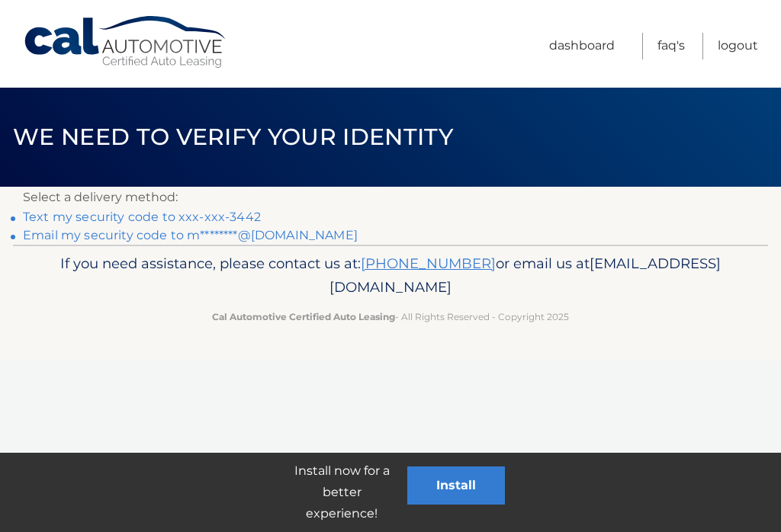  Describe the element at coordinates (582, 46) in the screenshot. I see `a: Dashboard` at that location.